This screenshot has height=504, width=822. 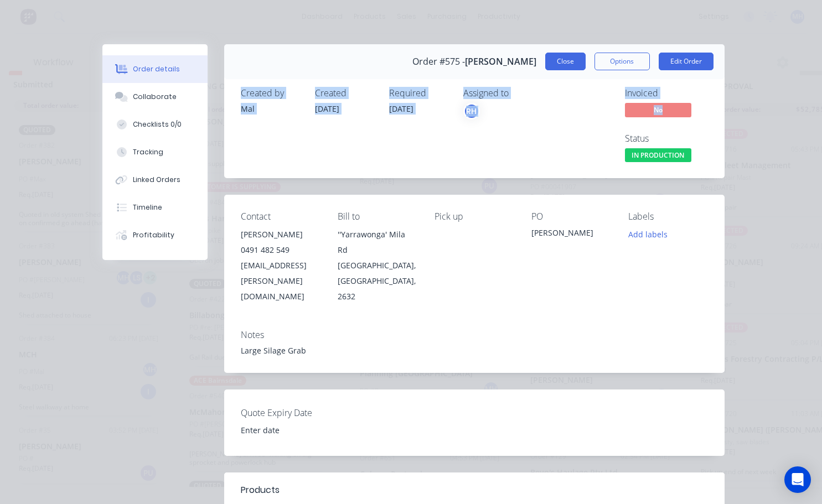 What do you see at coordinates (156, 69) in the screenshot?
I see `div: Order details` at bounding box center [156, 69].